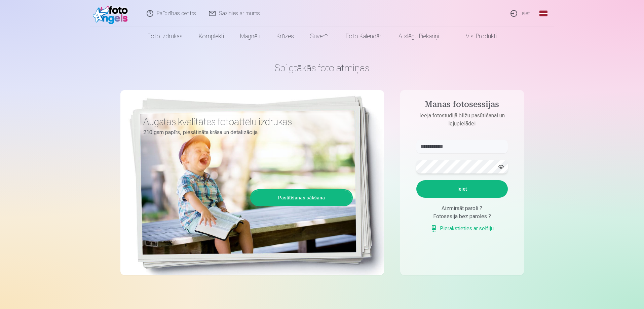 This screenshot has height=309, width=644. Describe the element at coordinates (364, 36) in the screenshot. I see `a: Foto kalendāri` at that location.